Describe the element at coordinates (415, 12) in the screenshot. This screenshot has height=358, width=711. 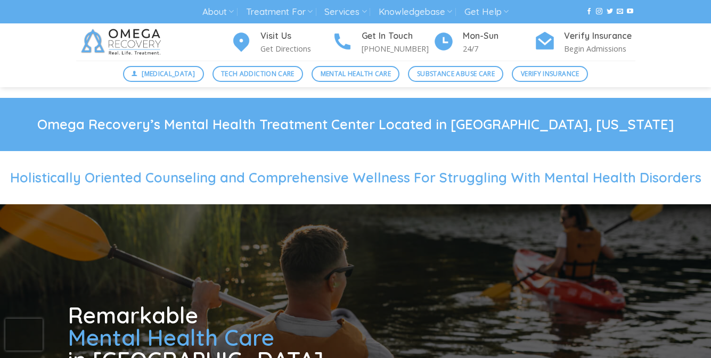
I see `a: Knowledgebase` at that location.